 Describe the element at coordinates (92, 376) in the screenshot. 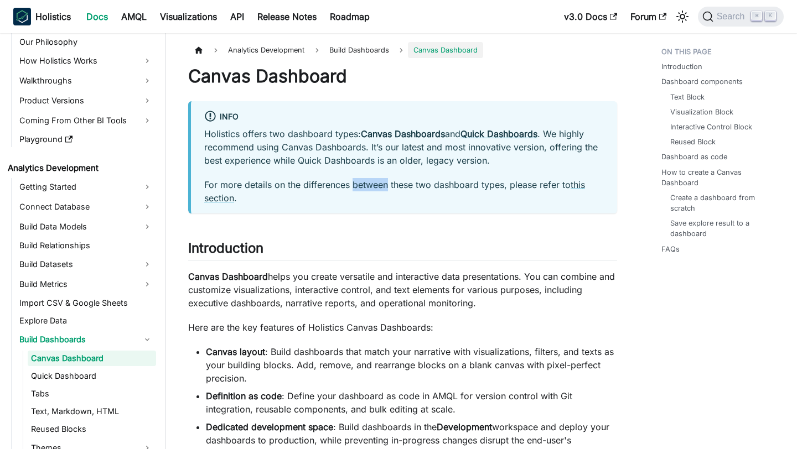

I see `a: Quick Dashboard` at that location.